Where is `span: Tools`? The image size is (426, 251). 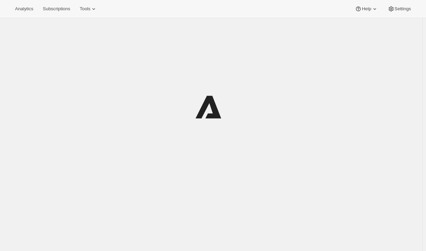
span: Tools is located at coordinates (85, 9).